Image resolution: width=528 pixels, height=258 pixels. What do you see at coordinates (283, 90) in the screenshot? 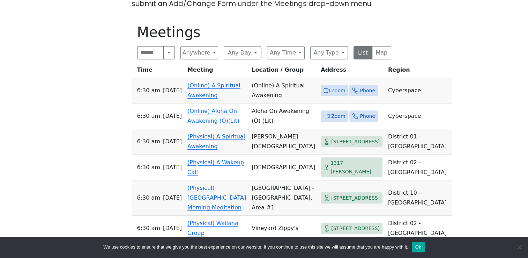
I see `td: (Online) A Spiritual Awakening` at bounding box center [283, 90].